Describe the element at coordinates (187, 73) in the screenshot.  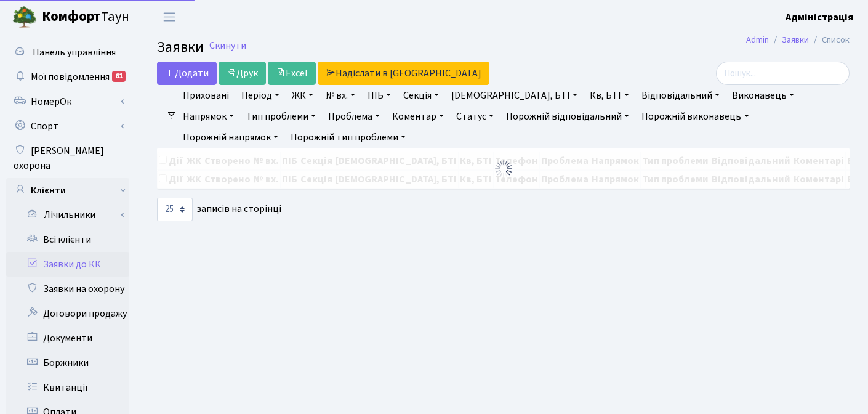
I see `span: Додати` at that location.